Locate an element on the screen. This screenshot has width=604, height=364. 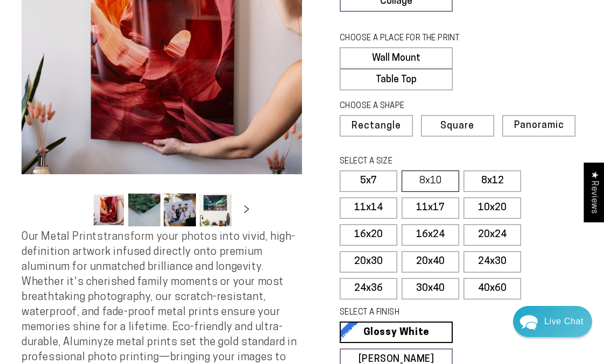
label: 10x20 is located at coordinates (492, 208).